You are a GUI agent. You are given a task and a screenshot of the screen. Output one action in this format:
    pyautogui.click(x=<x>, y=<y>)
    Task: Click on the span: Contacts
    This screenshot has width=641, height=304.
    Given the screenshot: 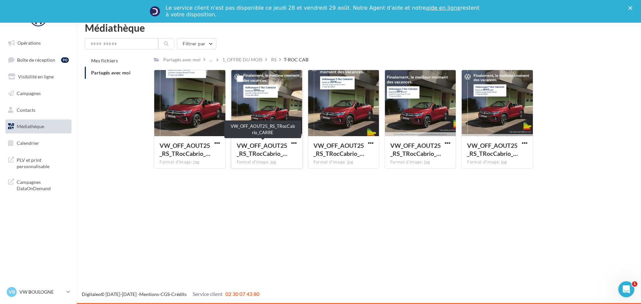 What is the action you would take?
    pyautogui.click(x=26, y=110)
    